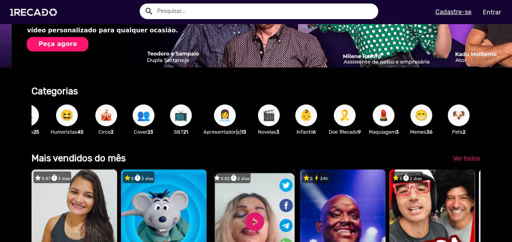 This screenshot has width=512, height=242. What do you see at coordinates (81, 131) in the screenshot?
I see `b: 45` at bounding box center [81, 131].